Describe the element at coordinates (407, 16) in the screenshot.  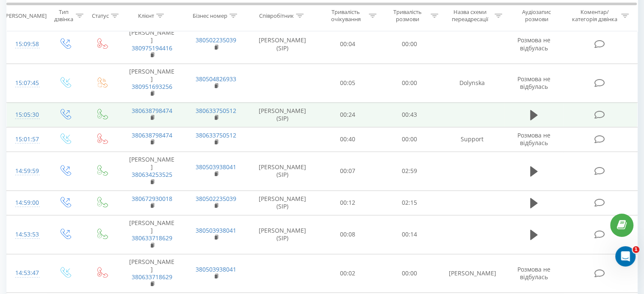
I see `div: Тривалість розмови` at that location.